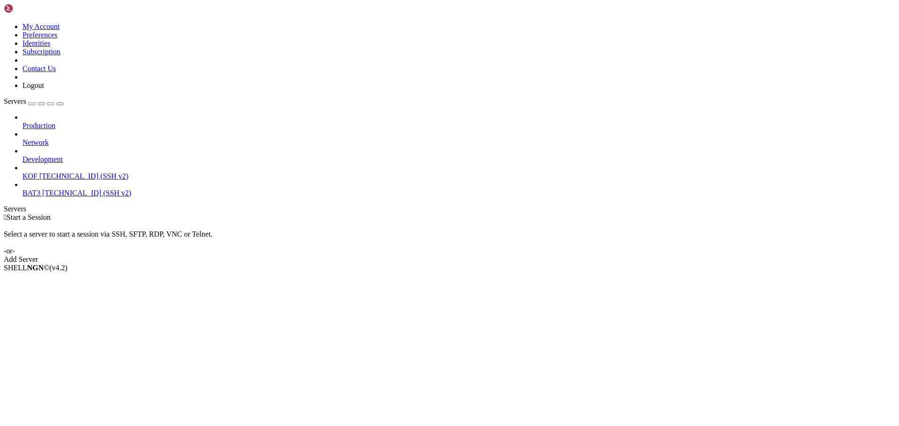  Describe the element at coordinates (459, 139) in the screenshot. I see `li: Network` at that location.